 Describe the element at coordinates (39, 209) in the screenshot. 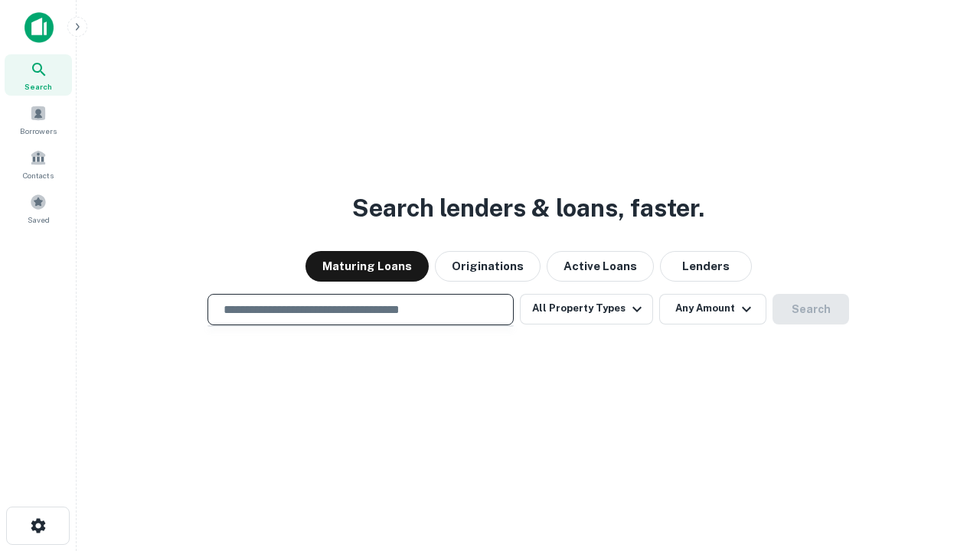

I see `div: Saved` at that location.